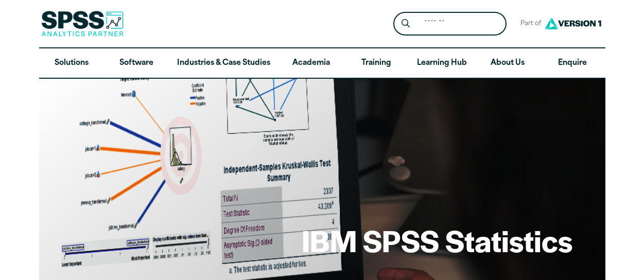 The image size is (644, 280). What do you see at coordinates (375, 64) in the screenshot?
I see `a: Training` at bounding box center [375, 64].